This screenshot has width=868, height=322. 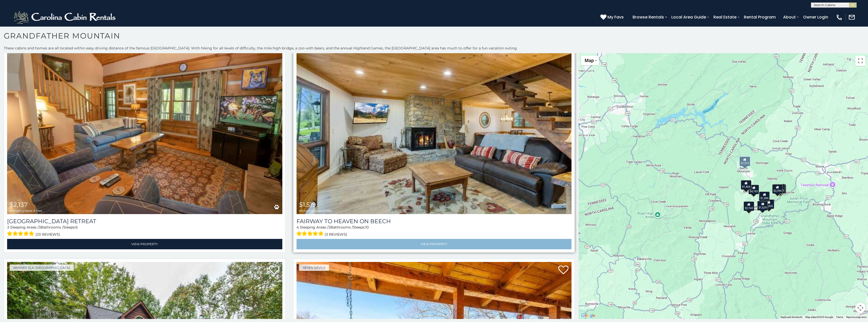 What do you see at coordinates (781, 189) in the screenshot?
I see `div: $2,137` at bounding box center [781, 189].